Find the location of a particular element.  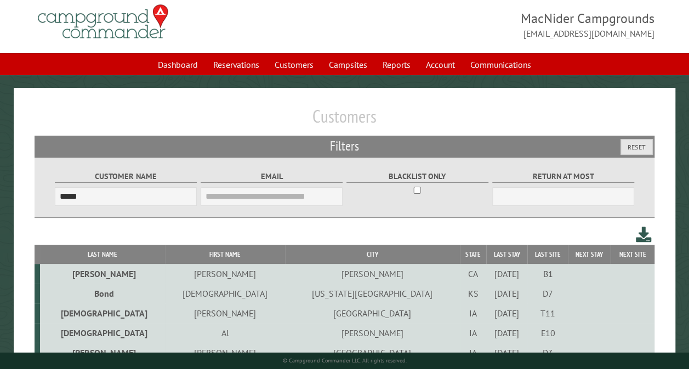

td: D7 is located at coordinates (547, 294).